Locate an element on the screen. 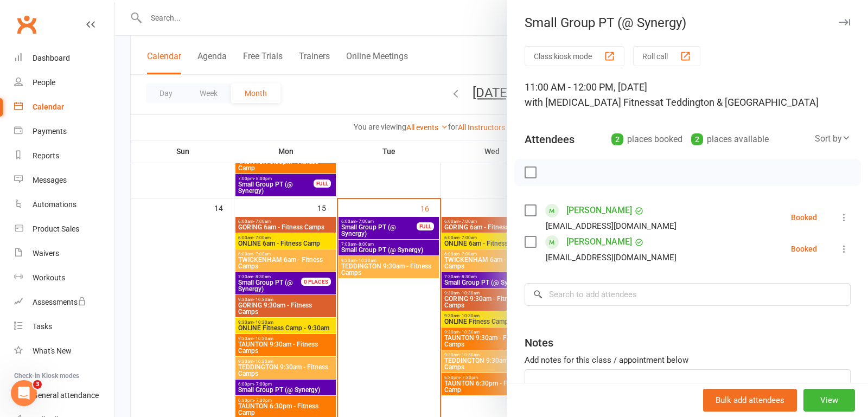 The height and width of the screenshot is (417, 868). div: places available is located at coordinates (729, 140).